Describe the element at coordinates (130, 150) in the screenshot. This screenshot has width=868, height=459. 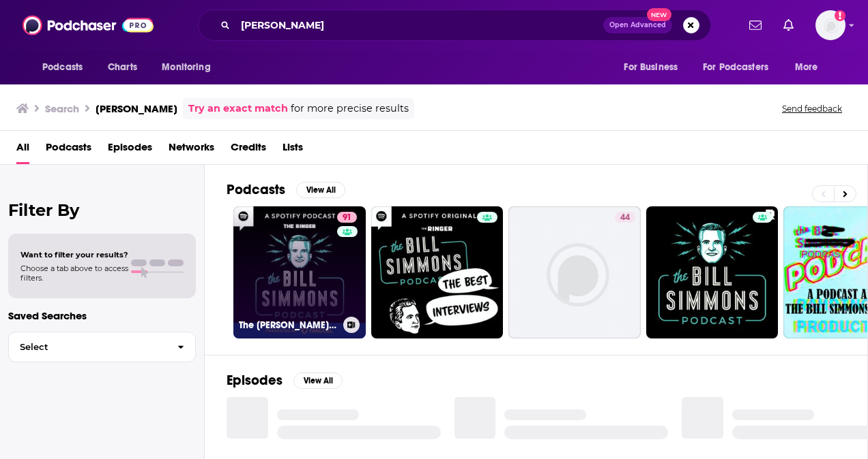
I see `a: Episodes` at that location.